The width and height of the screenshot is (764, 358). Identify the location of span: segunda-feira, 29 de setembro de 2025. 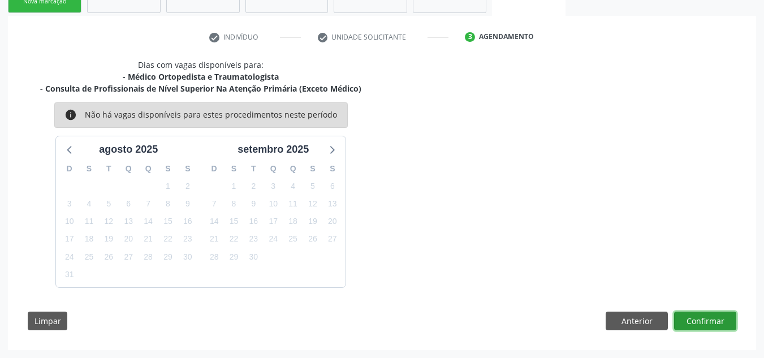
(234, 257).